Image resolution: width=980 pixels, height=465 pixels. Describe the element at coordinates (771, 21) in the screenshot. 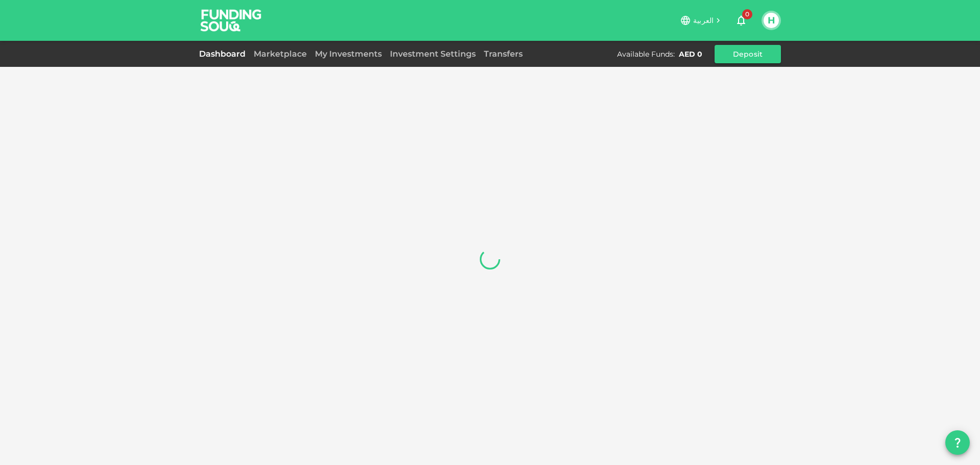

I see `button: H` at that location.